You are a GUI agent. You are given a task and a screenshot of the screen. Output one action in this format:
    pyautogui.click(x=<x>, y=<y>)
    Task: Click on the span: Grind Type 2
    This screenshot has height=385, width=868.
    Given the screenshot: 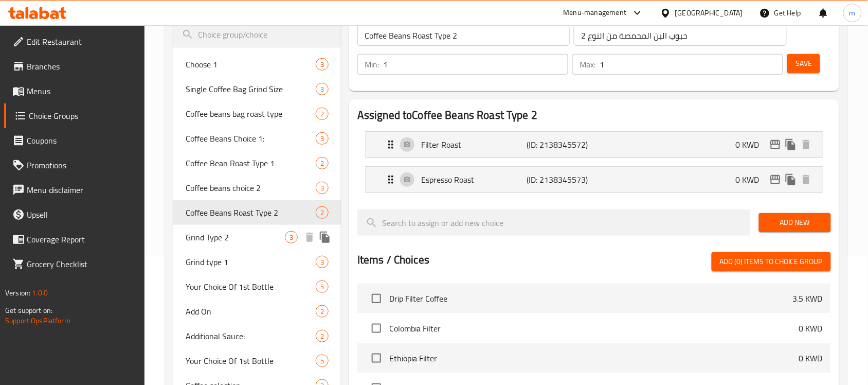 What is the action you would take?
    pyautogui.click(x=235, y=237)
    